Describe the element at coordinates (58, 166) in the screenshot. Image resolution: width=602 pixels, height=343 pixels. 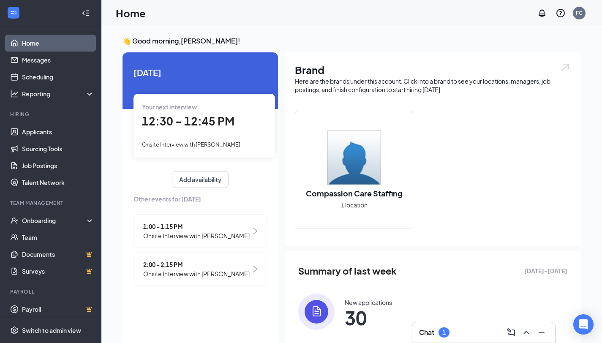
I see `a: Job Postings` at that location.